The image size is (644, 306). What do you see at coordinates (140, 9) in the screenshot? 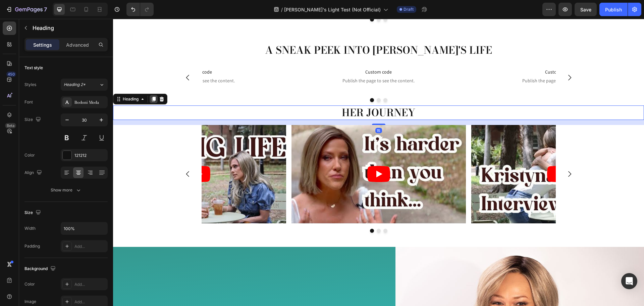
I see `div: Undo/Redo` at bounding box center [140, 9].